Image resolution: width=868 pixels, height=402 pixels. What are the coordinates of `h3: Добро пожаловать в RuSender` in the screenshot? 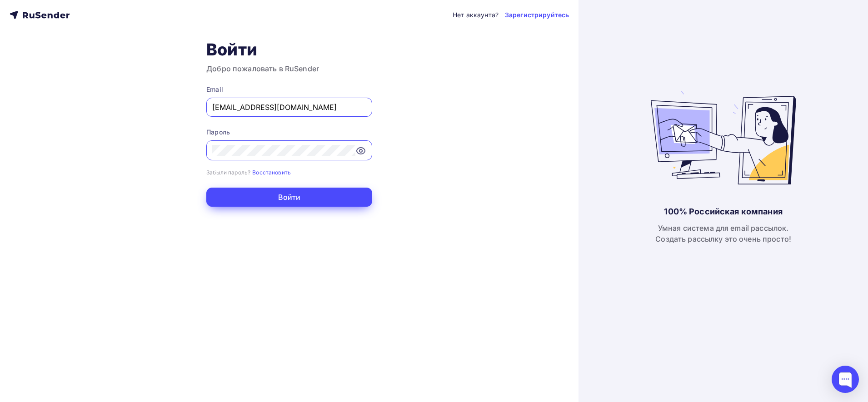 It's located at (289, 69).